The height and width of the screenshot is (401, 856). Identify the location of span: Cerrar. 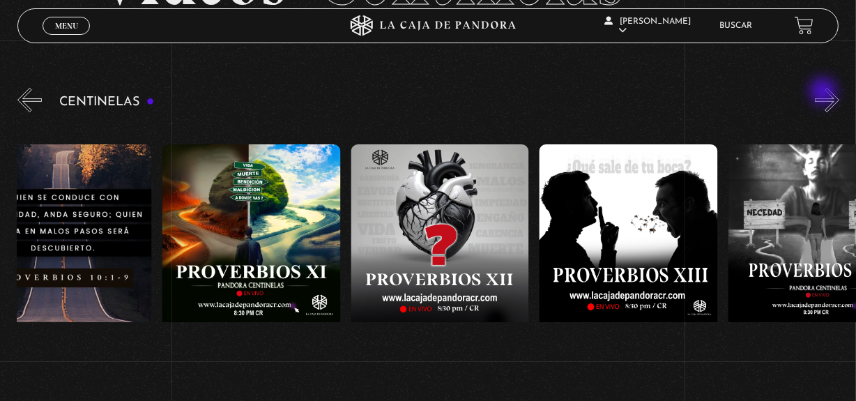
(66, 38).